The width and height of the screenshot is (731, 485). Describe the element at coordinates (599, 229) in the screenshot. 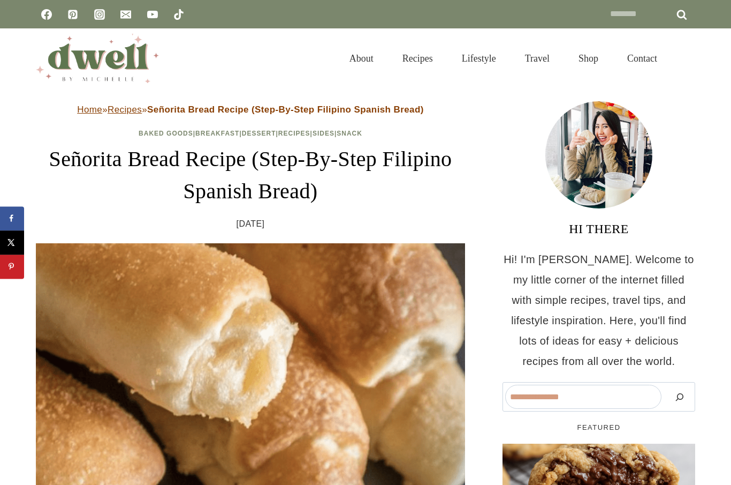

I see `h3: HI THERE` at that location.